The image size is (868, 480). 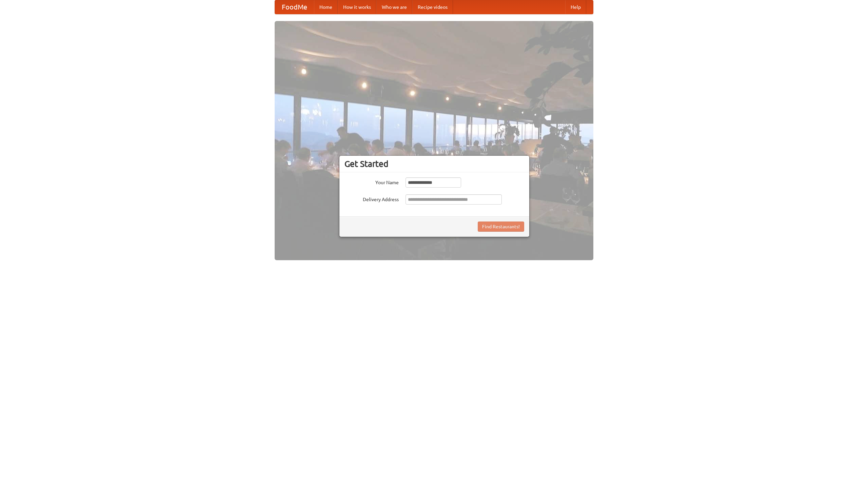 What do you see at coordinates (357, 7) in the screenshot?
I see `a: How it works` at bounding box center [357, 7].